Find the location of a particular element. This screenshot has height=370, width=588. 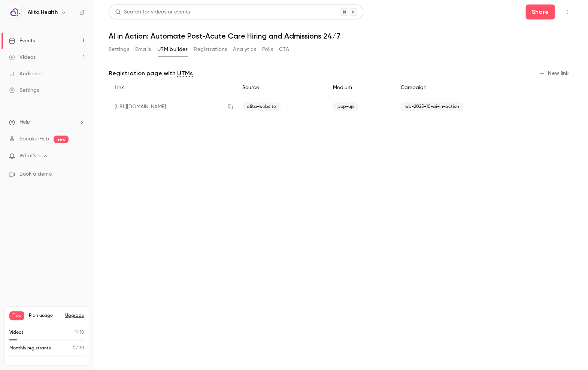

p: / 30 is located at coordinates (78, 348).